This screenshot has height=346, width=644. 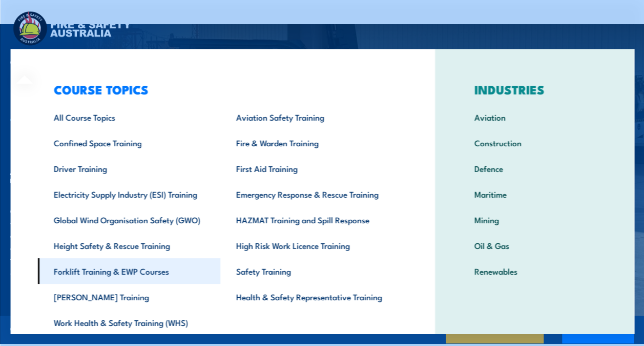 What do you see at coordinates (311, 220) in the screenshot?
I see `a: HAZMAT Training and Spill Response` at bounding box center [311, 220].